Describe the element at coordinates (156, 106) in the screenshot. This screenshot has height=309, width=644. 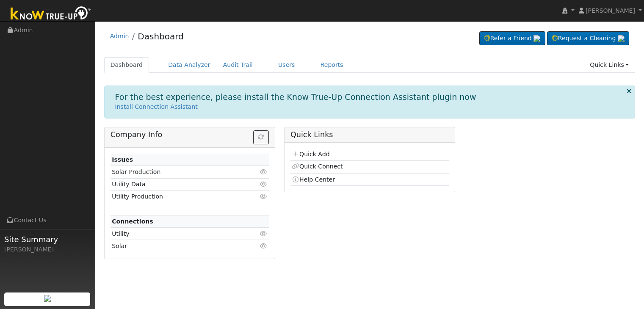
I see `a: Install Connection Assistant` at that location.